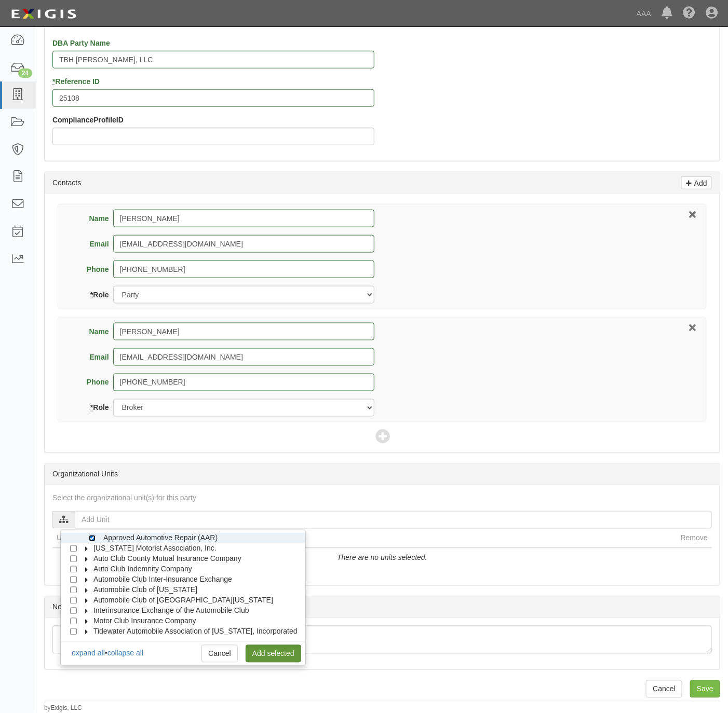  Describe the element at coordinates (382, 558) in the screenshot. I see `i: There are no units selected.` at that location.